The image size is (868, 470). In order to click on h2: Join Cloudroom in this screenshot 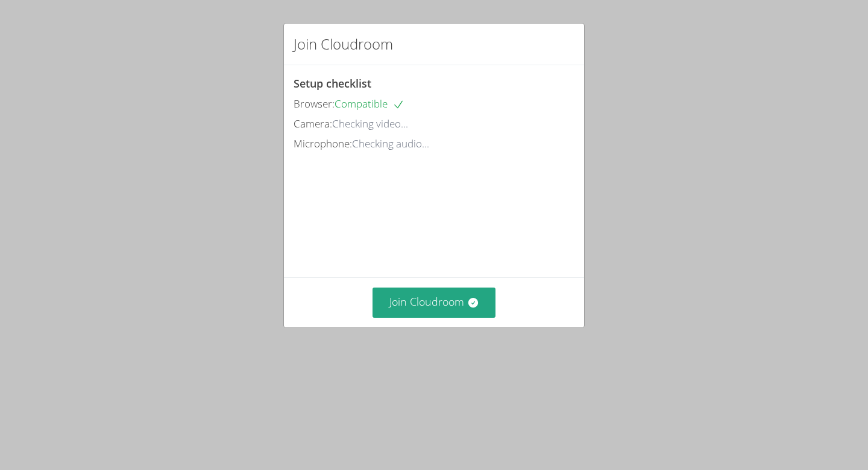, I will do `click(343, 44)`.